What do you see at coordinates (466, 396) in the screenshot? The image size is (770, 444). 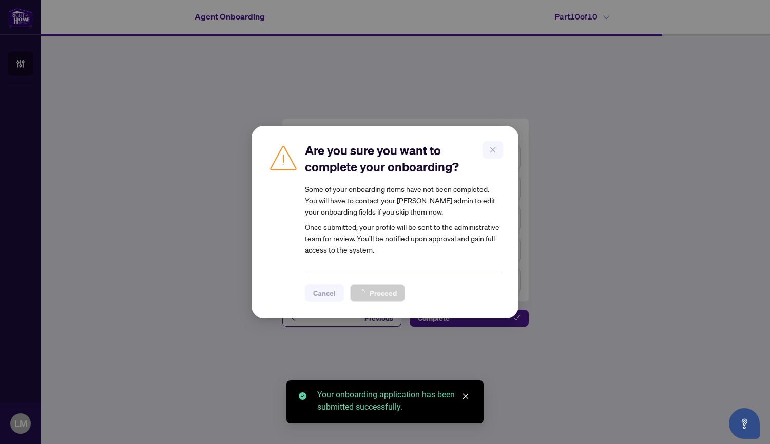 I see `span: close` at bounding box center [466, 396].